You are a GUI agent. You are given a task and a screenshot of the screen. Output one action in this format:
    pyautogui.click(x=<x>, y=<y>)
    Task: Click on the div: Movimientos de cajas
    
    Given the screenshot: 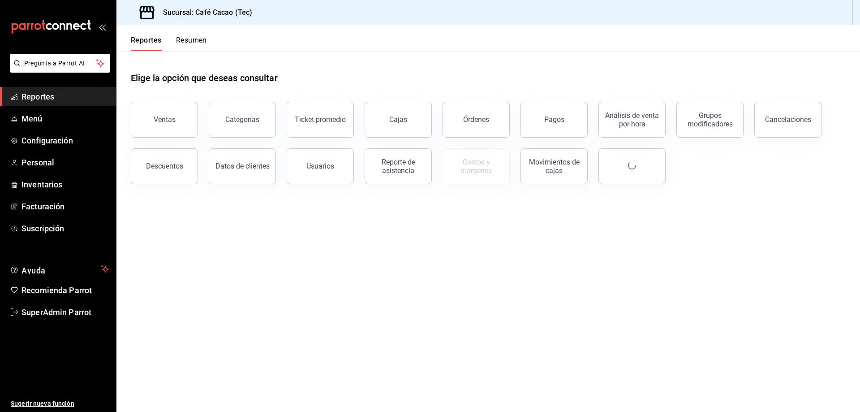 What is the action you would take?
    pyautogui.click(x=554, y=166)
    